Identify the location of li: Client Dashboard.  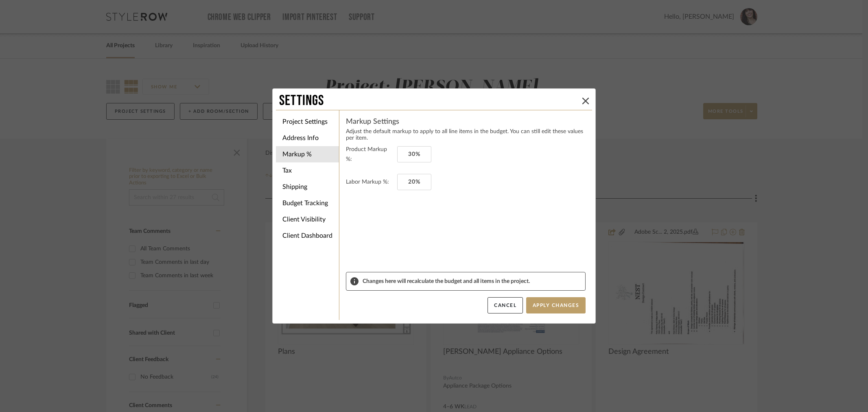
(308, 235).